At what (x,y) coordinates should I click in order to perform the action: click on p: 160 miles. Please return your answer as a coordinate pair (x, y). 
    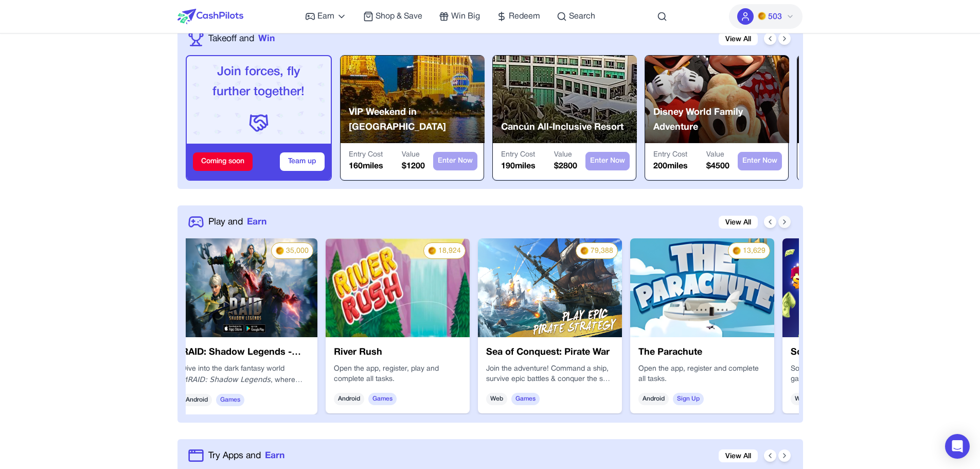
    Looking at the image, I should click on (366, 167).